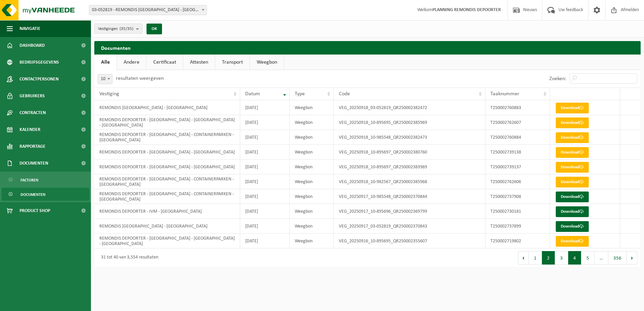  What do you see at coordinates (165, 62) in the screenshot?
I see `a: Certificaat` at bounding box center [165, 62].